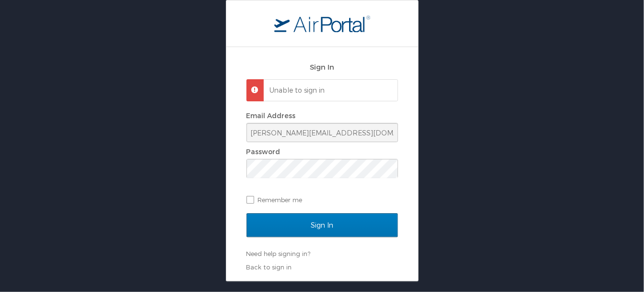 The width and height of the screenshot is (644, 292). I want to click on label: Remember me, so click(322, 200).